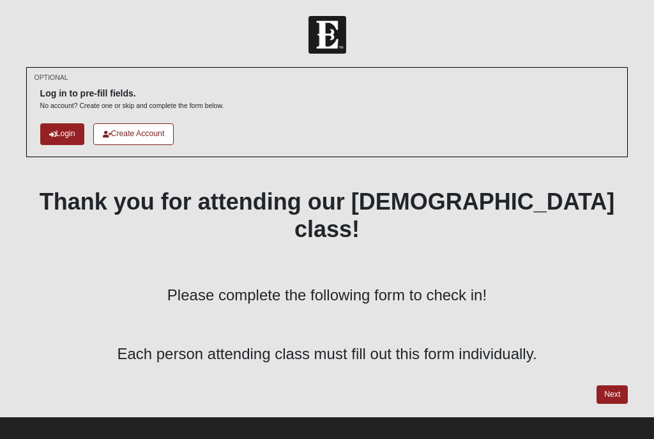 This screenshot has height=439, width=654. Describe the element at coordinates (62, 134) in the screenshot. I see `a: Login` at that location.